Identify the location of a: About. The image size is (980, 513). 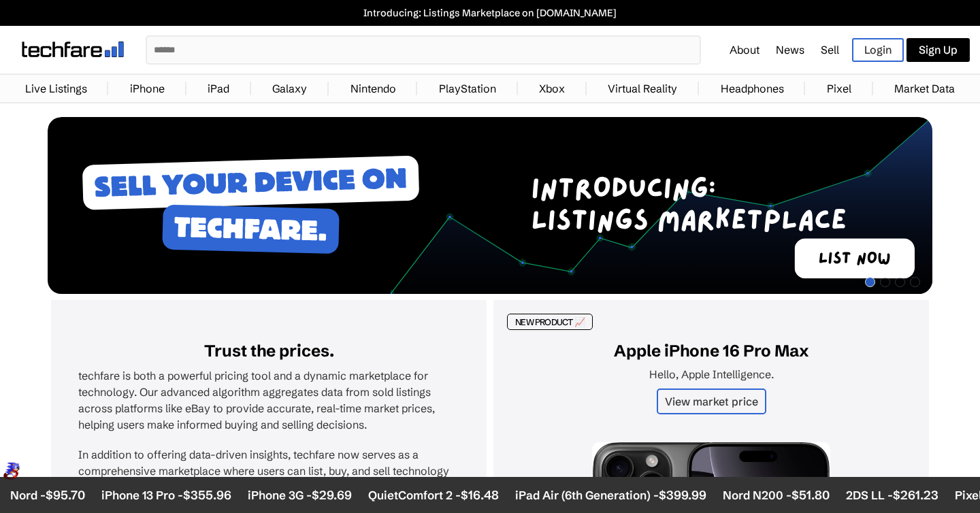
(745, 50).